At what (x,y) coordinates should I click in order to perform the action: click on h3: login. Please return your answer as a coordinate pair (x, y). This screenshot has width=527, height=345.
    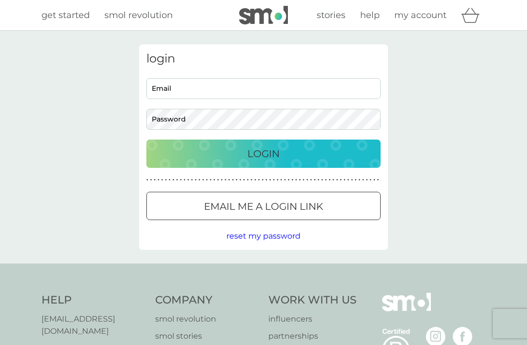
    Looking at the image, I should click on (264, 59).